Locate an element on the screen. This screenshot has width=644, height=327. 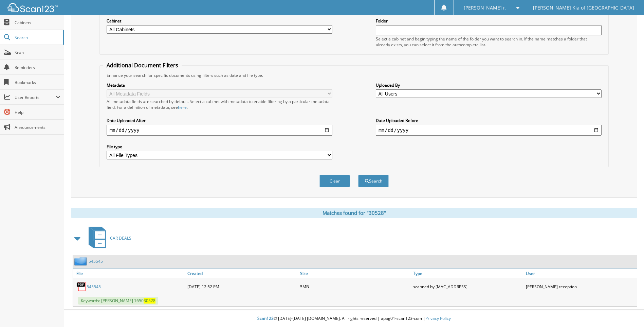
span: 30528 is located at coordinates (150, 300).